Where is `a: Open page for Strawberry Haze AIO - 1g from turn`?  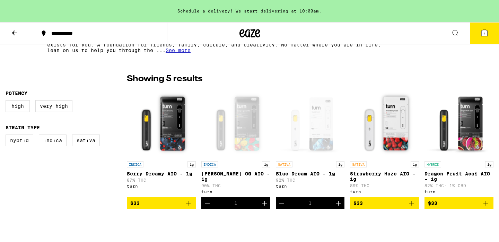 a: Open page for Strawberry Haze AIO - 1g from turn is located at coordinates (385, 143).